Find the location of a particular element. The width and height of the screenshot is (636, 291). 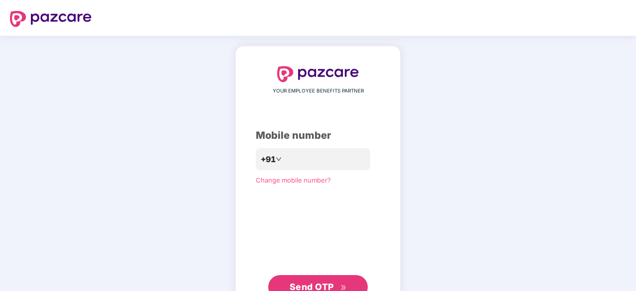

span: down is located at coordinates (279, 159).